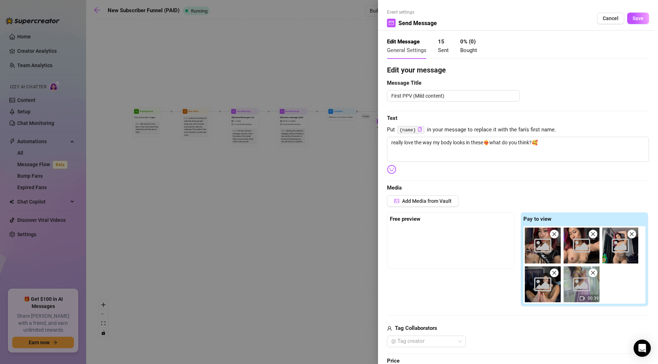  Describe the element at coordinates (407, 50) in the screenshot. I see `span: General Settings` at that location.